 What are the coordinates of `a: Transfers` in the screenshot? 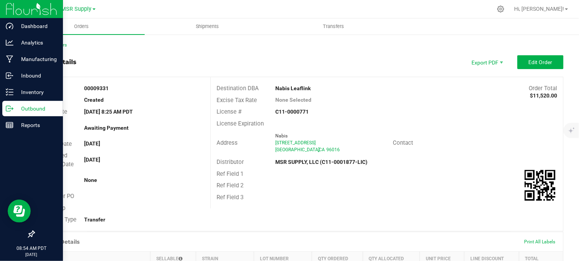 It's located at (334, 26).